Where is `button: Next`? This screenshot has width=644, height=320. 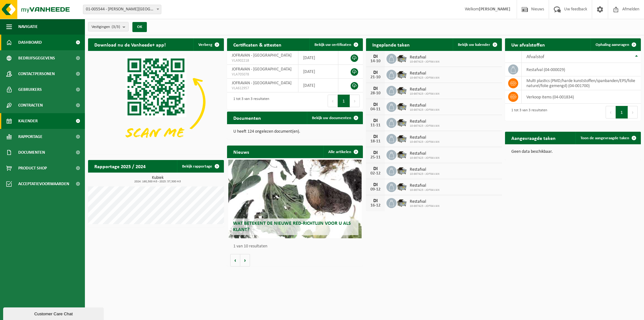
button: Next is located at coordinates (355, 101).